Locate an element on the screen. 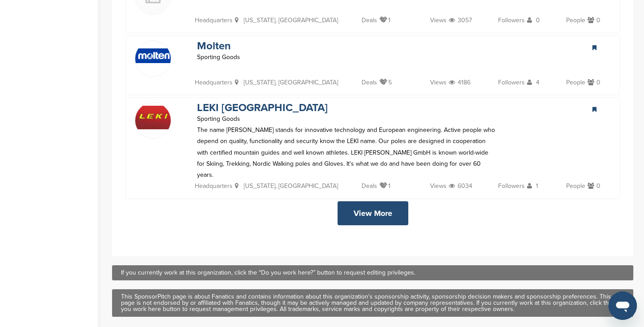 The width and height of the screenshot is (644, 327). a: Molten is located at coordinates (214, 46).